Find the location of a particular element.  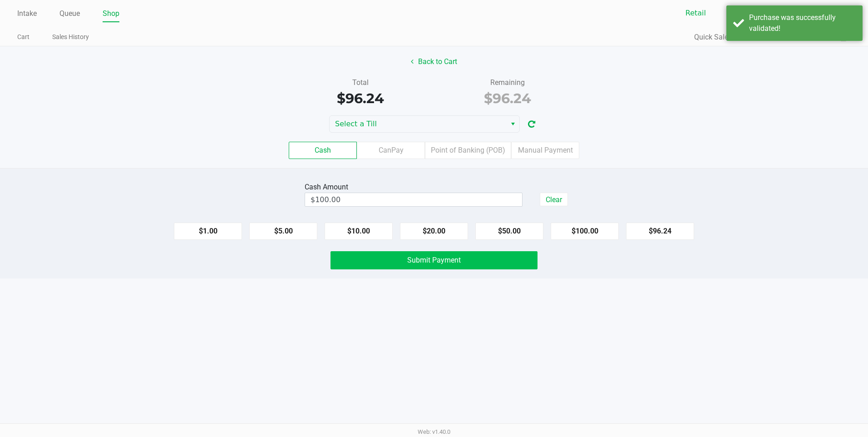

span: Retail is located at coordinates (729, 13).